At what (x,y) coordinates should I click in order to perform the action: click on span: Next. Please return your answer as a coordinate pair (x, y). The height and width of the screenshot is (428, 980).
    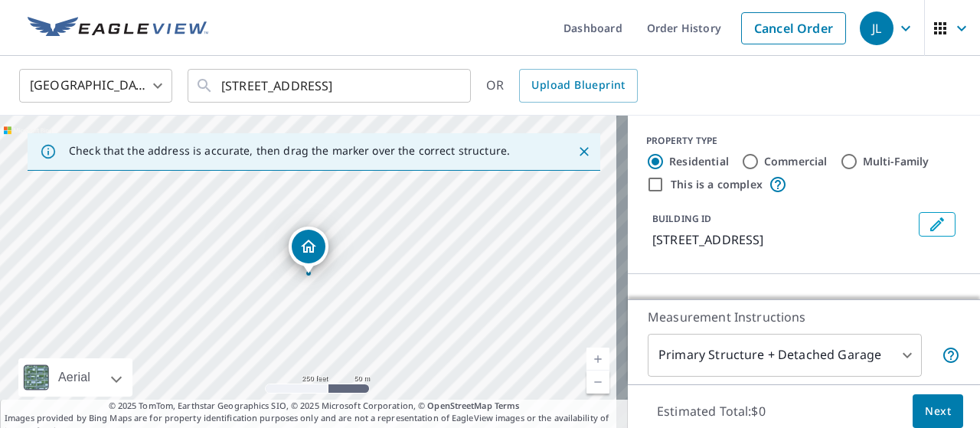
    Looking at the image, I should click on (938, 411).